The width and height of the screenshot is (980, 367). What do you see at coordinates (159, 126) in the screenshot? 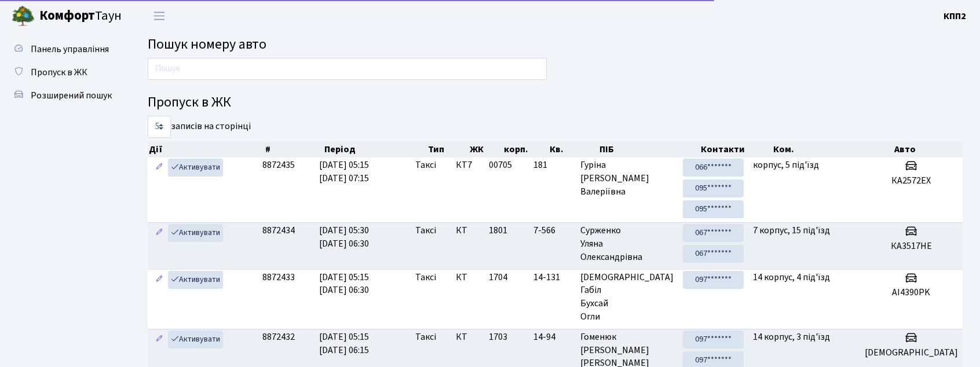
I see `select: записів на сторінці` at bounding box center [159, 126].